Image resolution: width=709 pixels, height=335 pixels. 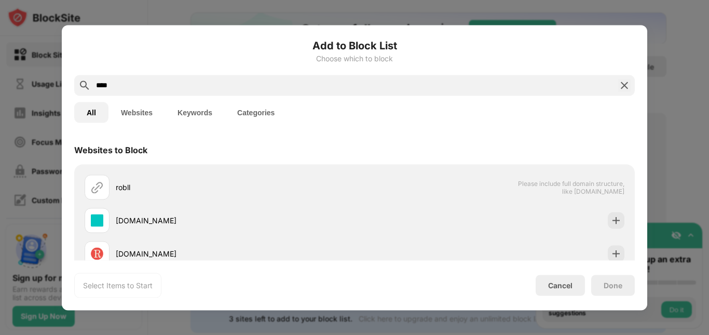 What do you see at coordinates (111, 149) in the screenshot?
I see `div: Websites to Block` at bounding box center [111, 149].